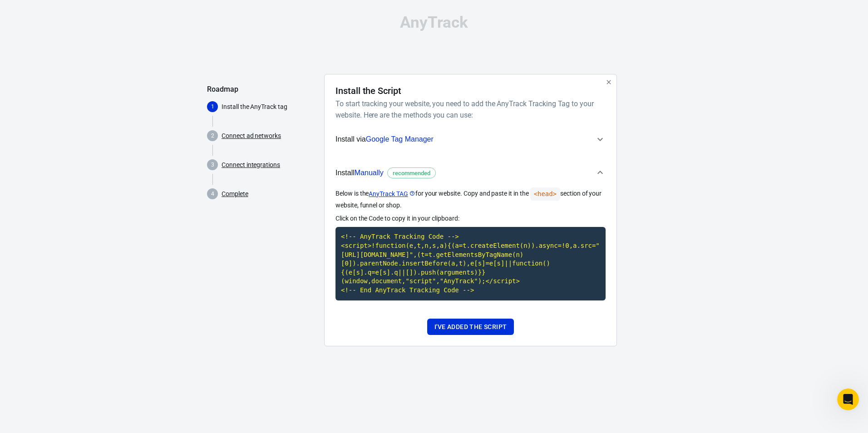  What do you see at coordinates (470, 173) in the screenshot?
I see `button: InstallManuallyrecommended` at bounding box center [470, 173].